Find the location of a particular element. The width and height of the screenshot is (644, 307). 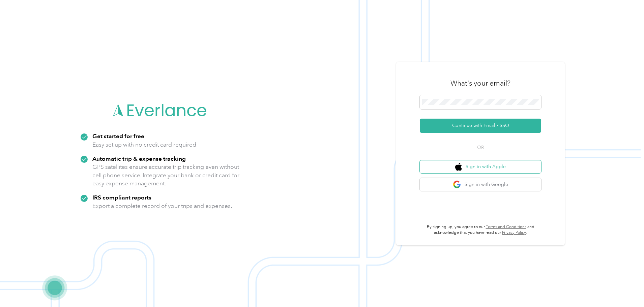

p: Easy set up with no credit card required is located at coordinates (145, 145).